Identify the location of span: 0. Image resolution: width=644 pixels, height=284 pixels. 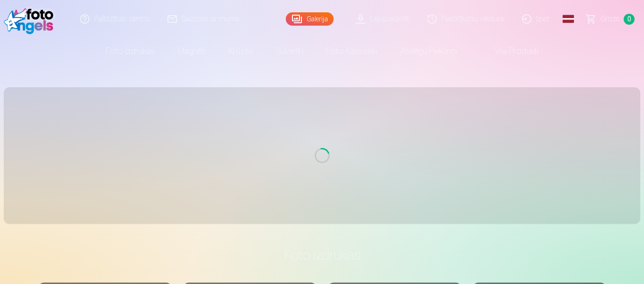
(628, 19).